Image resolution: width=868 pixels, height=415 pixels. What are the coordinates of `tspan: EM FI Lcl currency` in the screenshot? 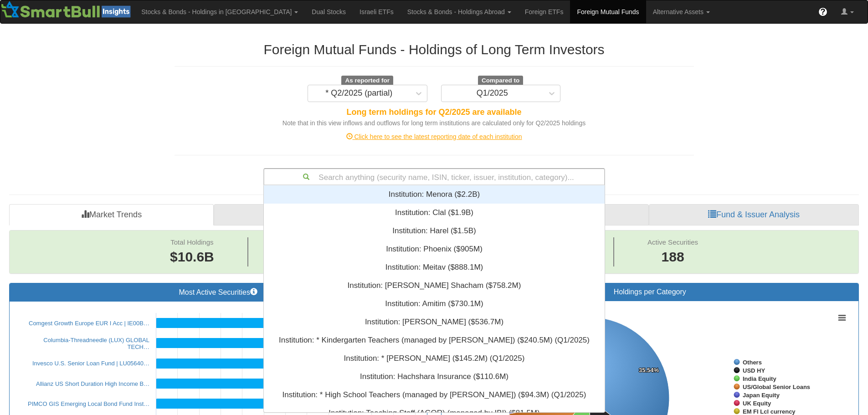 It's located at (769, 412).